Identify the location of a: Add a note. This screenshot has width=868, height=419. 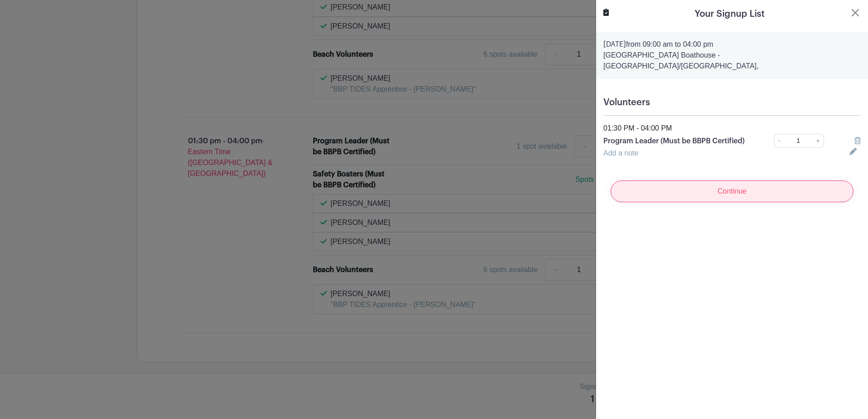
(621, 153).